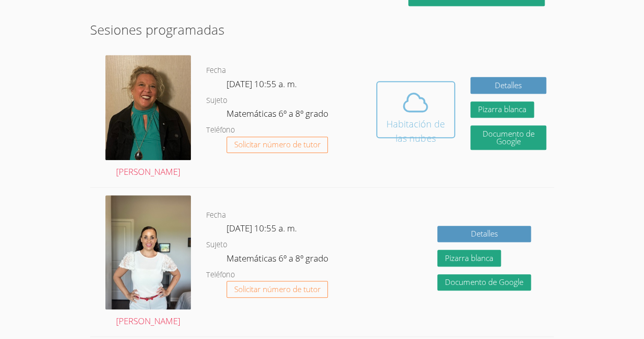 Image resolution: width=644 pixels, height=339 pixels. What do you see at coordinates (415, 131) in the screenshot?
I see `font: Habitación de las nubes` at bounding box center [415, 131].